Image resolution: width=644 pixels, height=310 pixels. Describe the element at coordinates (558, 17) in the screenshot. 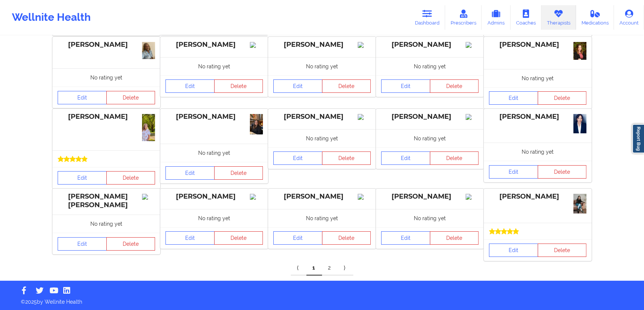

I see `a: Therapists` at that location.